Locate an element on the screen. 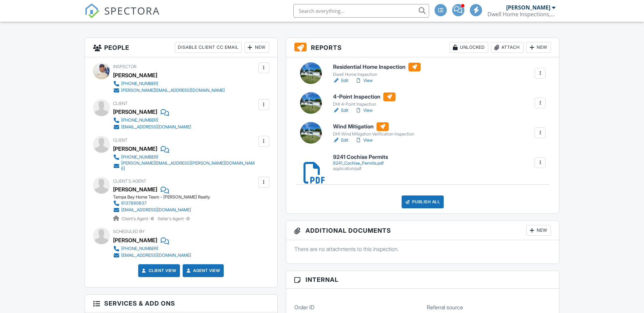 Image resolution: width=644 pixels, height=313 pixels. div: 8137890637 is located at coordinates (134, 203).